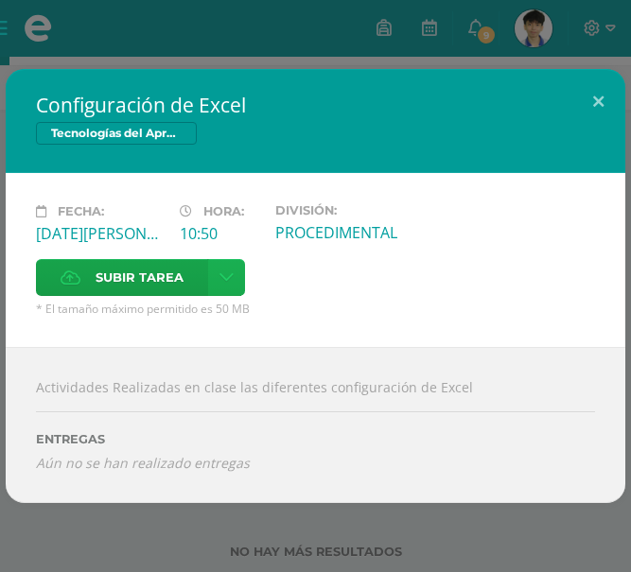 The width and height of the screenshot is (631, 572). What do you see at coordinates (340, 233) in the screenshot?
I see `div: PROCEDIMENTAL` at bounding box center [340, 233].